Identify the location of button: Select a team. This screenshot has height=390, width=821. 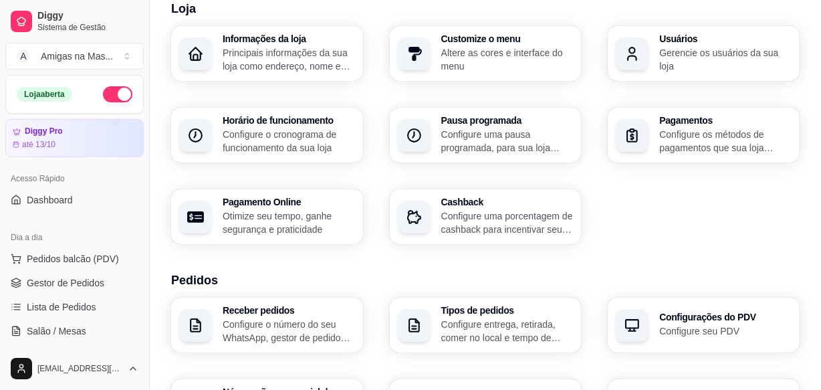
(74, 56).